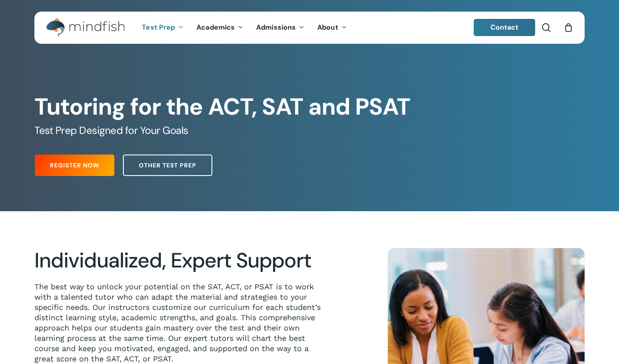  I want to click on h2: Individualized, Expert Support, so click(181, 261).